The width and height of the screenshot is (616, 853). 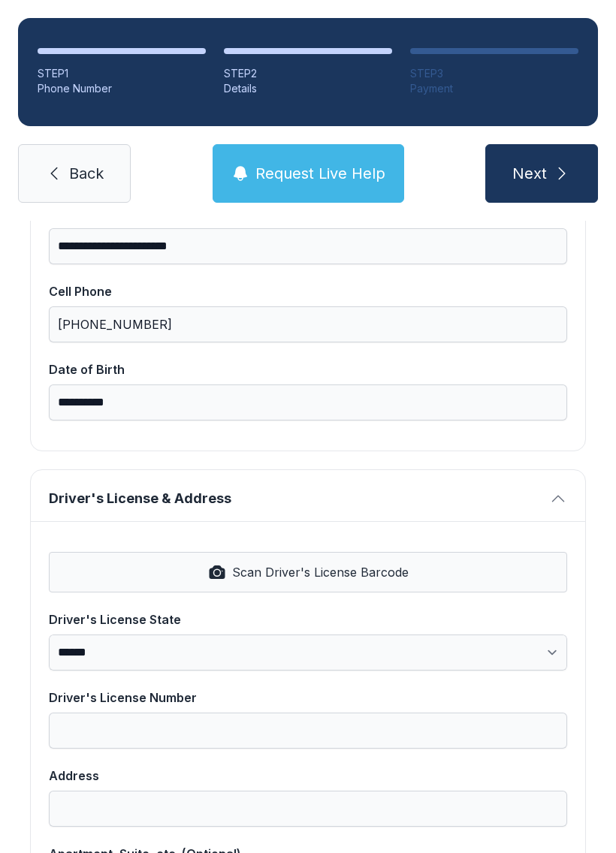 What do you see at coordinates (296, 499) in the screenshot?
I see `span: Driver's License & Address` at bounding box center [296, 499].